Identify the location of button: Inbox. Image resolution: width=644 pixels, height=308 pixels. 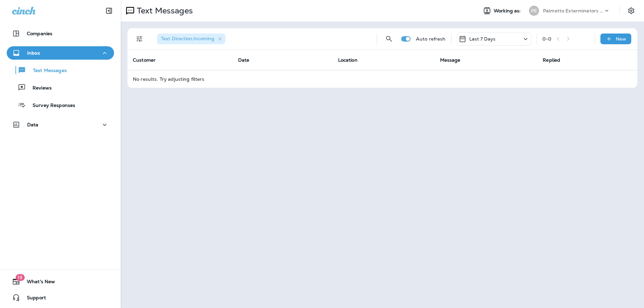
(60, 53).